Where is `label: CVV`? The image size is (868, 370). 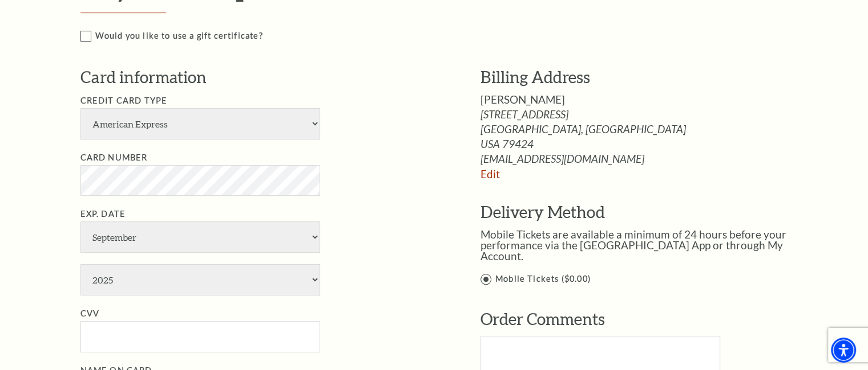 label: CVV is located at coordinates (90, 313).